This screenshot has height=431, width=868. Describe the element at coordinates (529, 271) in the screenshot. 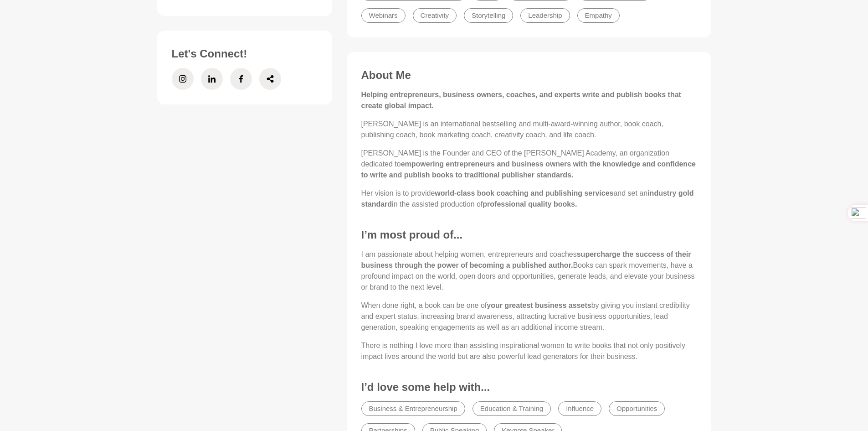

I see `p: I am passionate about helping women, entrepreneurs and coaches Books can spark movements, have a ...` at that location.